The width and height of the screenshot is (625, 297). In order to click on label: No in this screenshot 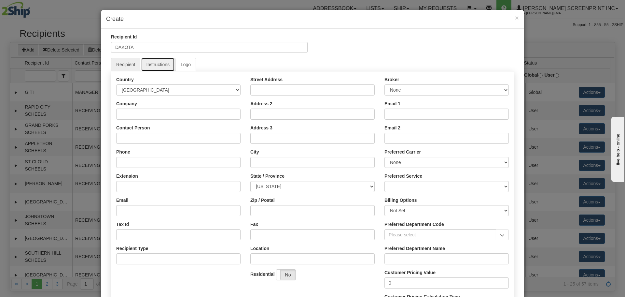, I will do `click(286, 275)`.